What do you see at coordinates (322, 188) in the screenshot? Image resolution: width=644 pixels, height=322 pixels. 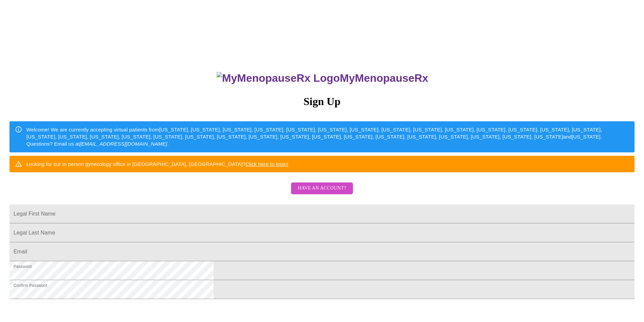 I see `span: Have an account?` at bounding box center [322, 188].